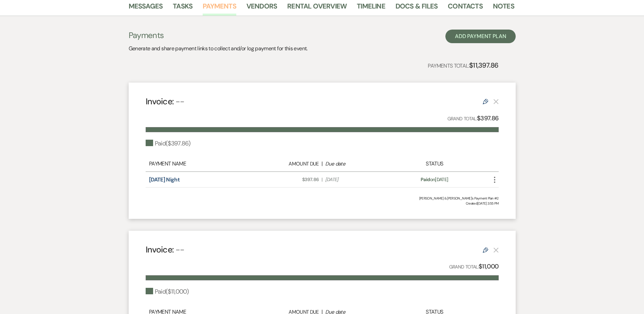 This screenshot has width=644, height=314. Describe the element at coordinates (481, 36) in the screenshot. I see `button: Add Payment Plan` at that location.